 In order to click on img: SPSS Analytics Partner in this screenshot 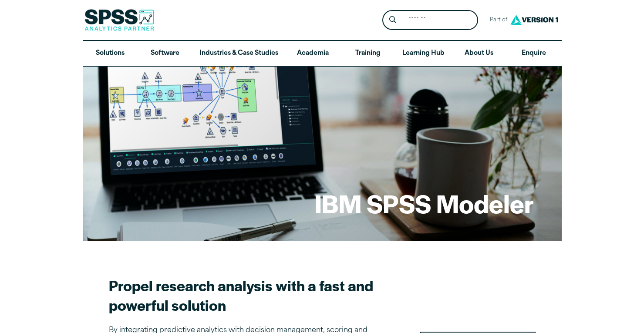, I will do `click(119, 20)`.